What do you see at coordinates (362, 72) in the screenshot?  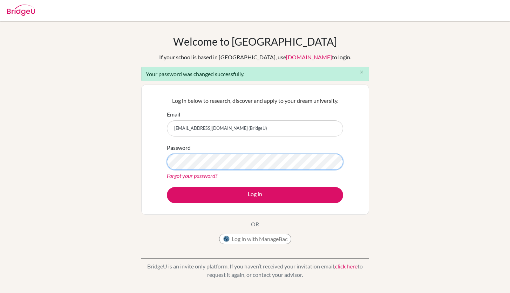 I see `button: Close` at bounding box center [362, 72].